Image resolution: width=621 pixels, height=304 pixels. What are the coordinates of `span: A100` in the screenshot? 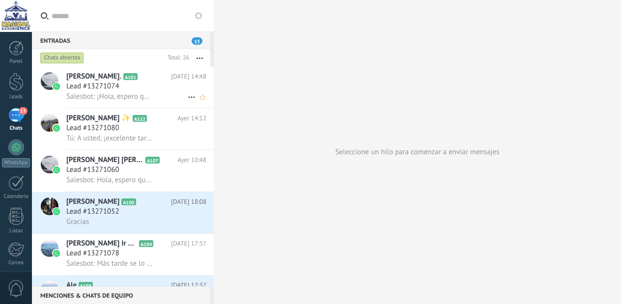 It's located at (128, 202).